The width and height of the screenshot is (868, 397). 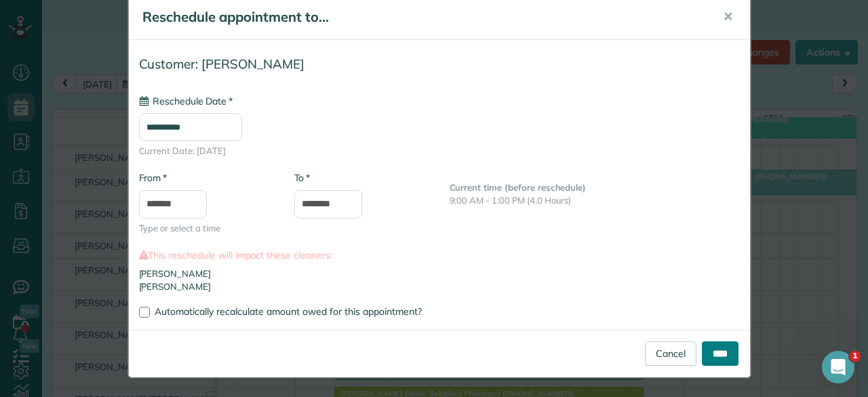 What do you see at coordinates (439, 255) in the screenshot?
I see `label: This reschedule will impact these cleaners:` at bounding box center [439, 255].